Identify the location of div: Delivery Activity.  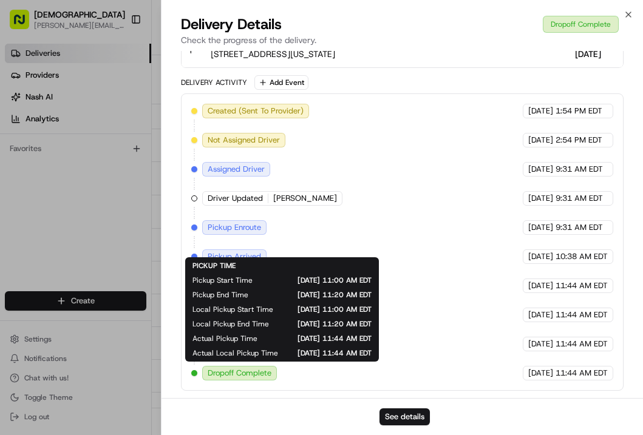
(214, 83).